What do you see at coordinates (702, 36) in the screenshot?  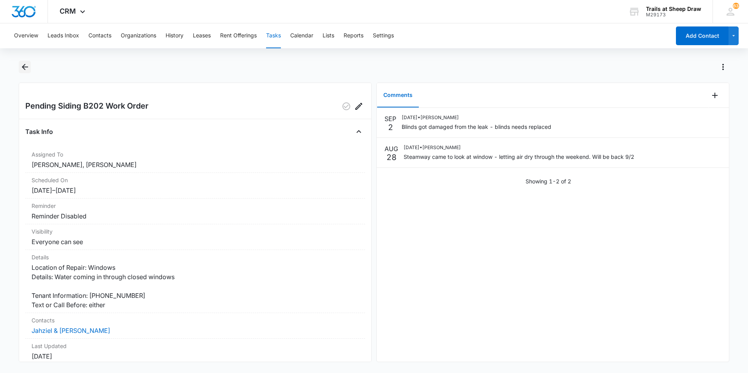 I see `button: Add Contact` at bounding box center [702, 36].